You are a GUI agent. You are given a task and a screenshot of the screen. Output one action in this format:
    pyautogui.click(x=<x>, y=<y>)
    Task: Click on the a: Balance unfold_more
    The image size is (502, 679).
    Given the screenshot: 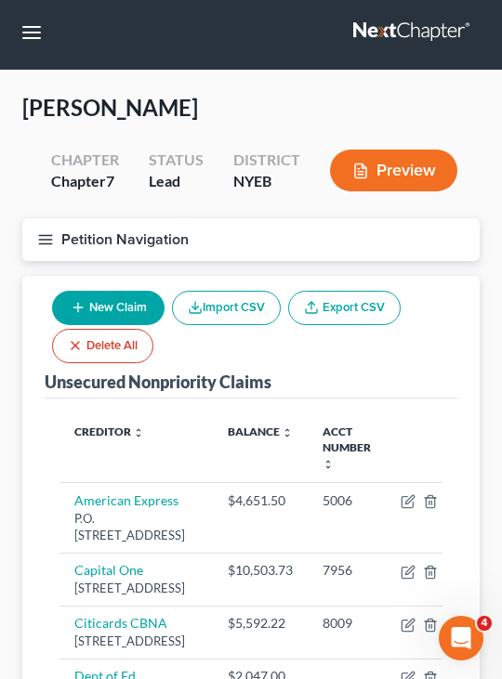 What is the action you would take?
    pyautogui.click(x=260, y=431)
    